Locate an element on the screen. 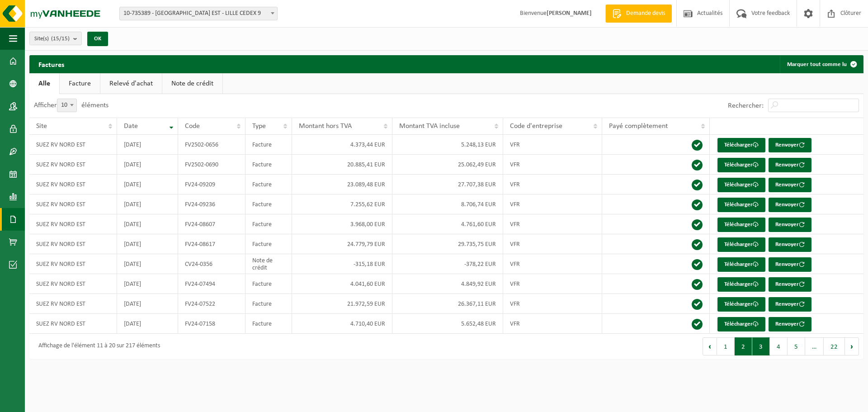  a: Relevé d'achat is located at coordinates (131, 83).